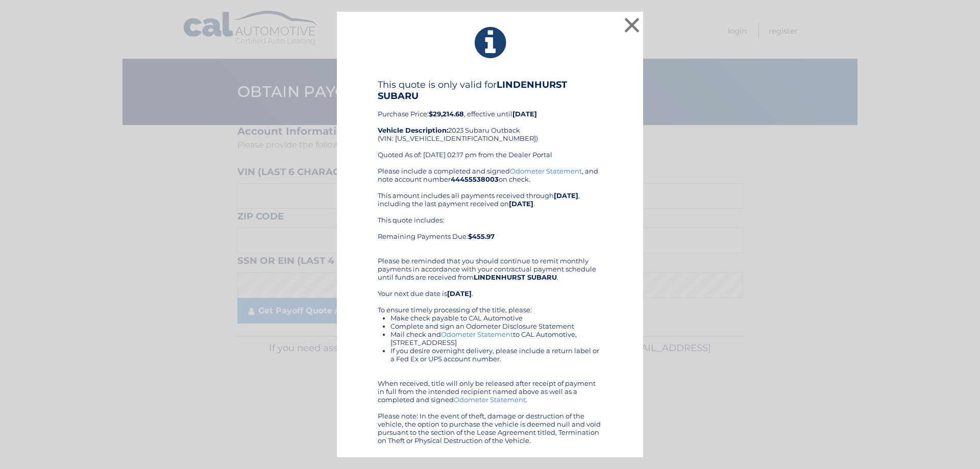  What do you see at coordinates (496, 355) in the screenshot?
I see `li: If you desire overnight delivery, please include a return label or a Fed Ex or UPS account number.` at bounding box center [496, 355].